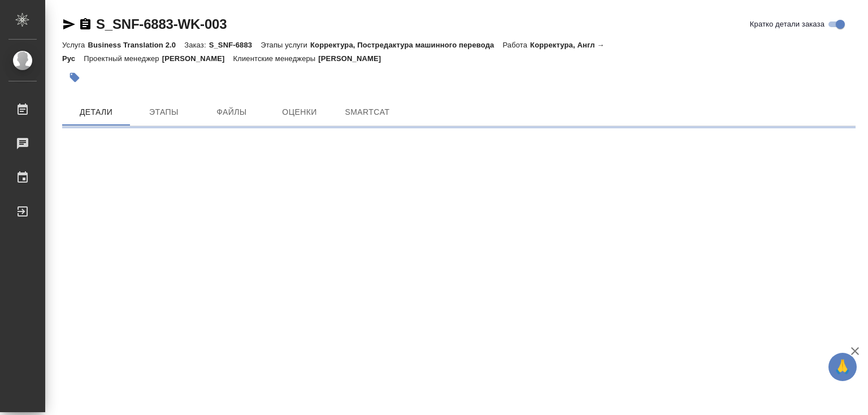 This screenshot has height=415, width=868. I want to click on button: Скопировать ссылку, so click(85, 25).